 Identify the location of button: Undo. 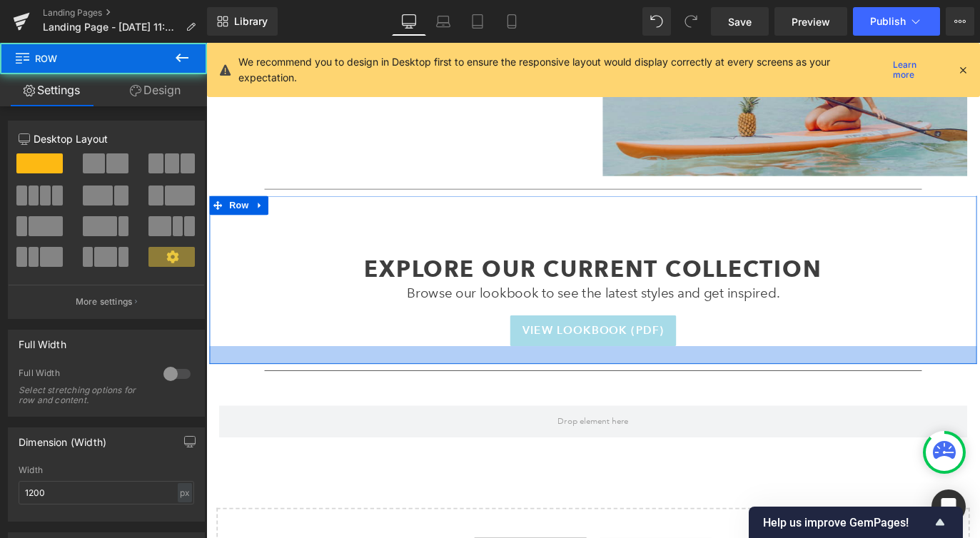
(657, 21).